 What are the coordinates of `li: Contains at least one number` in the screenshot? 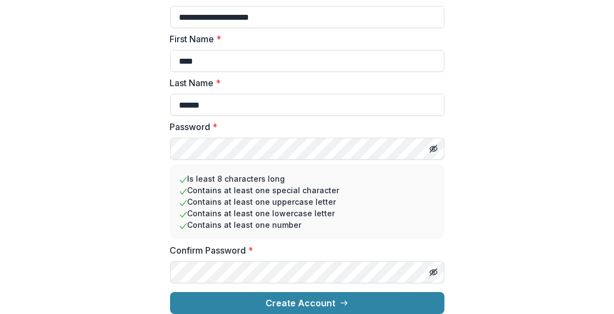 It's located at (307, 224).